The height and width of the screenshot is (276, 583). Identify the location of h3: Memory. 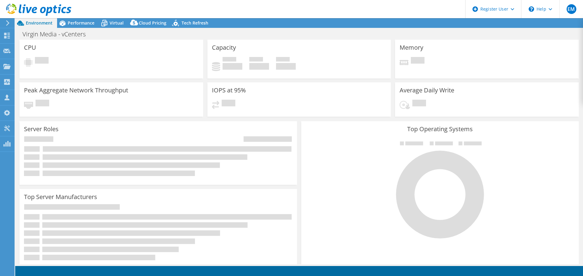
(411, 48).